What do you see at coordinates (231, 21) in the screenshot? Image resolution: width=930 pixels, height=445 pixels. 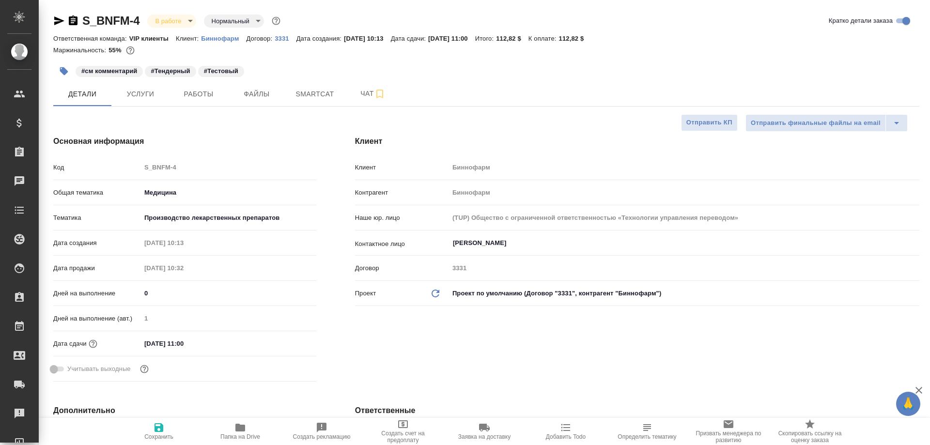 I see `button: Нормальный` at bounding box center [231, 21].